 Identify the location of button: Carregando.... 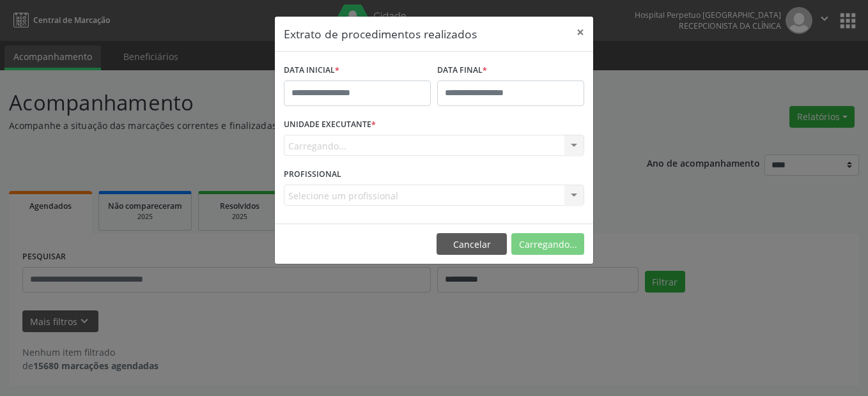
(548, 244).